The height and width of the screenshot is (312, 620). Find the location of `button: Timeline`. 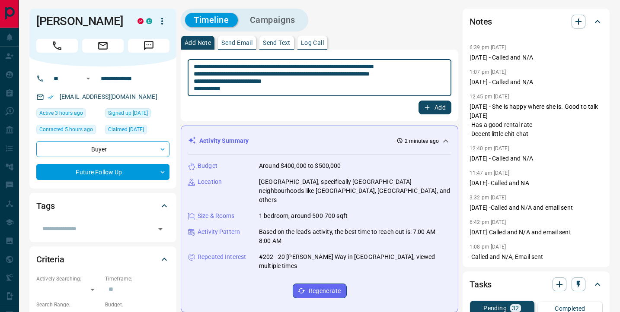

button: Timeline is located at coordinates (211, 20).